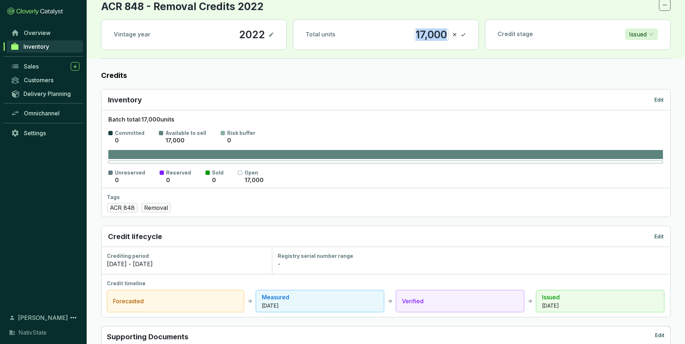 The width and height of the screenshot is (685, 344). What do you see at coordinates (460, 301) in the screenshot?
I see `p: Verified` at bounding box center [460, 301].